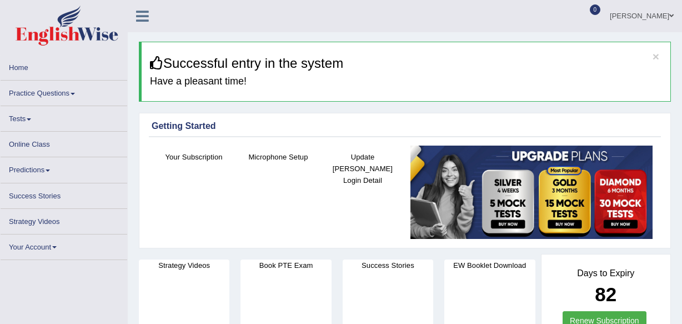 The image size is (682, 324). I want to click on b: 82, so click(605, 294).